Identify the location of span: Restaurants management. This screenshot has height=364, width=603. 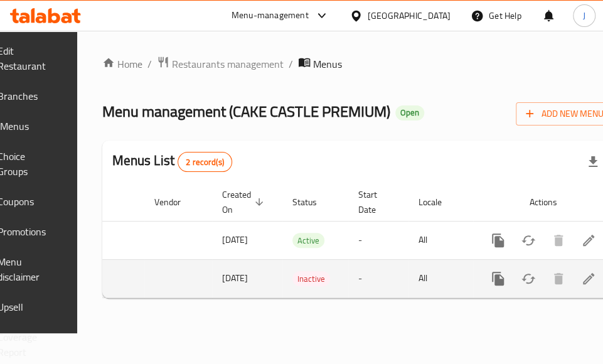
(228, 64).